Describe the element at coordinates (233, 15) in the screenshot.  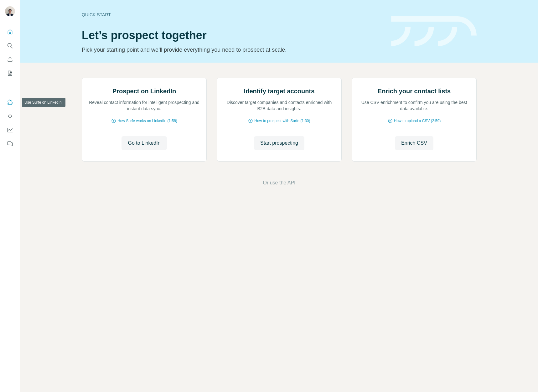
I see `div: Quick start` at that location.